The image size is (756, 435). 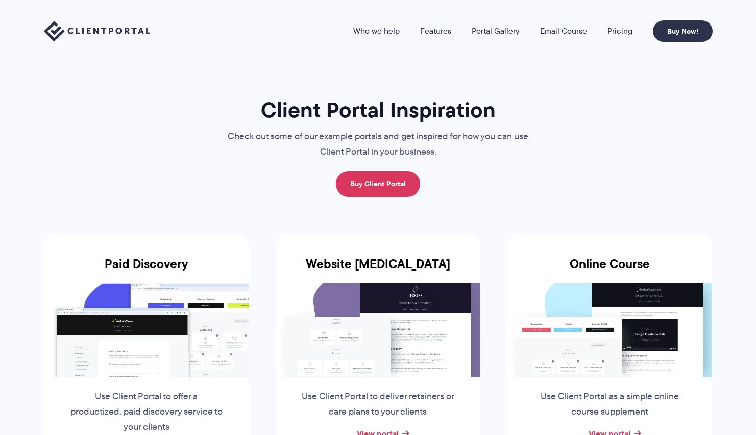 I want to click on a: Buy Client Portal, so click(x=378, y=184).